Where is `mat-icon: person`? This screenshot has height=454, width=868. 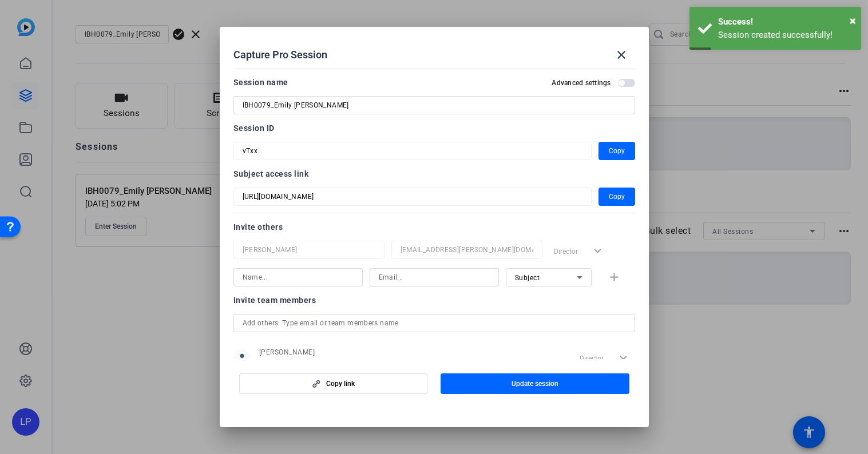 mat-icon: person is located at coordinates (242, 358).